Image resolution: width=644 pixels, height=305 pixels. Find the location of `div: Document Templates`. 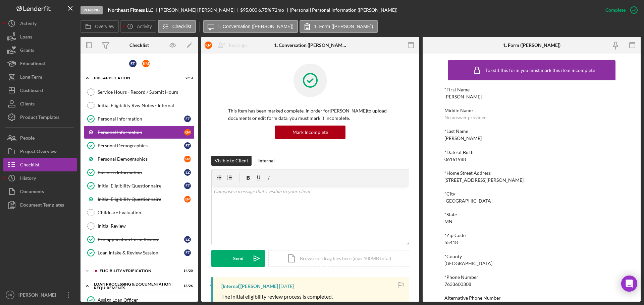

div: Document Templates is located at coordinates (42, 206).